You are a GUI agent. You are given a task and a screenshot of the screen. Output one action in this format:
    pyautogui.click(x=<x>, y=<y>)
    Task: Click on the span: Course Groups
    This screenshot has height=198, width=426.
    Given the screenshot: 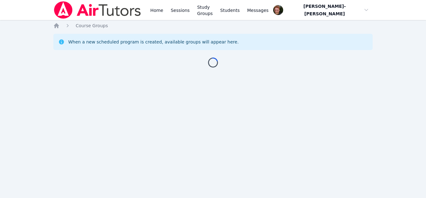 What is the action you would take?
    pyautogui.click(x=92, y=26)
    